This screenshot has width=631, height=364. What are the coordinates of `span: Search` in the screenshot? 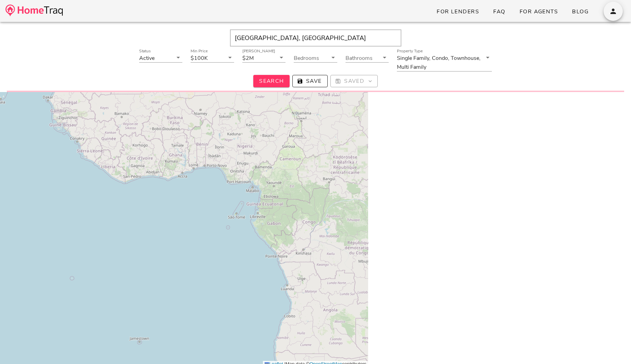 It's located at (271, 81).